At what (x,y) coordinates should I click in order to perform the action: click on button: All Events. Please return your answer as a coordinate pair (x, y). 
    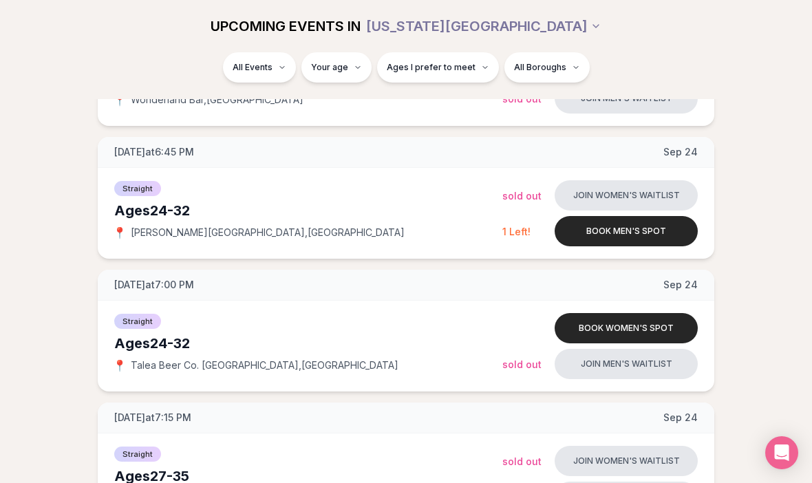
    Looking at the image, I should click on (260, 67).